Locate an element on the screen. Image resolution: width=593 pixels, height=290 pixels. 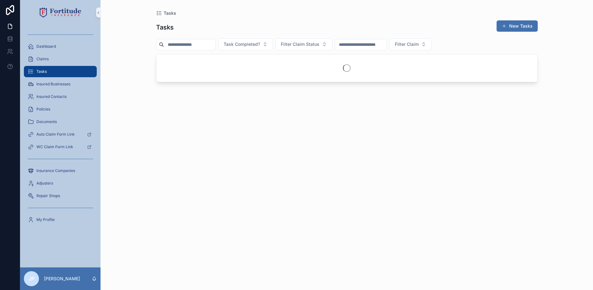
a: Insurance Companies is located at coordinates (60, 171).